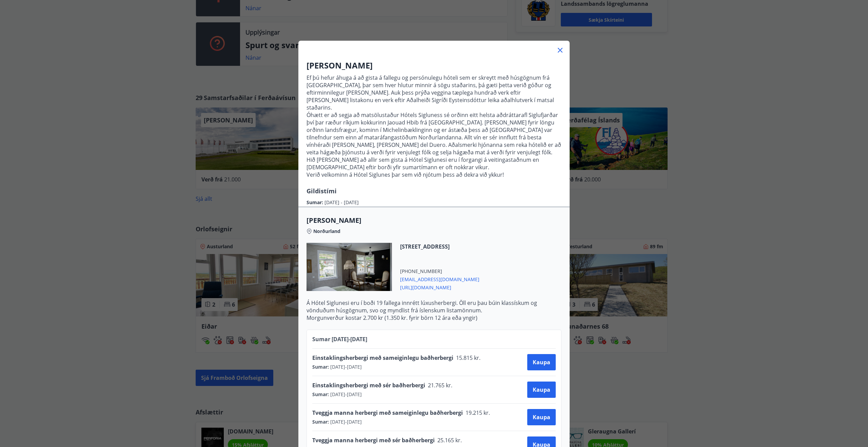 This screenshot has height=447, width=868. I want to click on span: Einstaklingsherbergi með sér baðherbergi, so click(368, 385).